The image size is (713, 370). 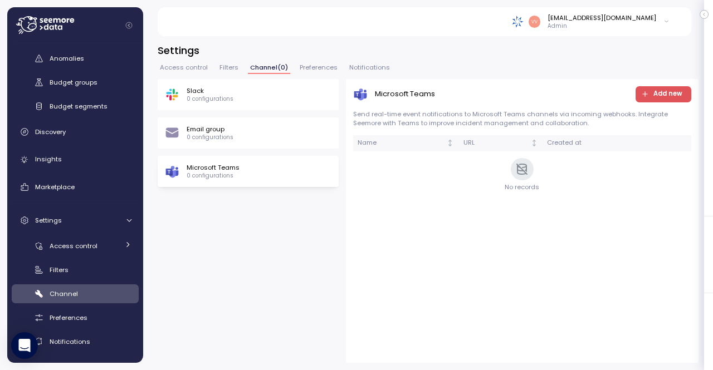 What do you see at coordinates (75, 341) in the screenshot?
I see `a: Notifications` at bounding box center [75, 341].